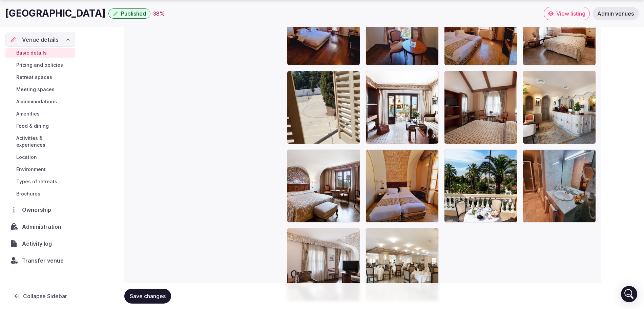 The image size is (644, 309). Describe the element at coordinates (26, 157) in the screenshot. I see `span: Location` at that location.